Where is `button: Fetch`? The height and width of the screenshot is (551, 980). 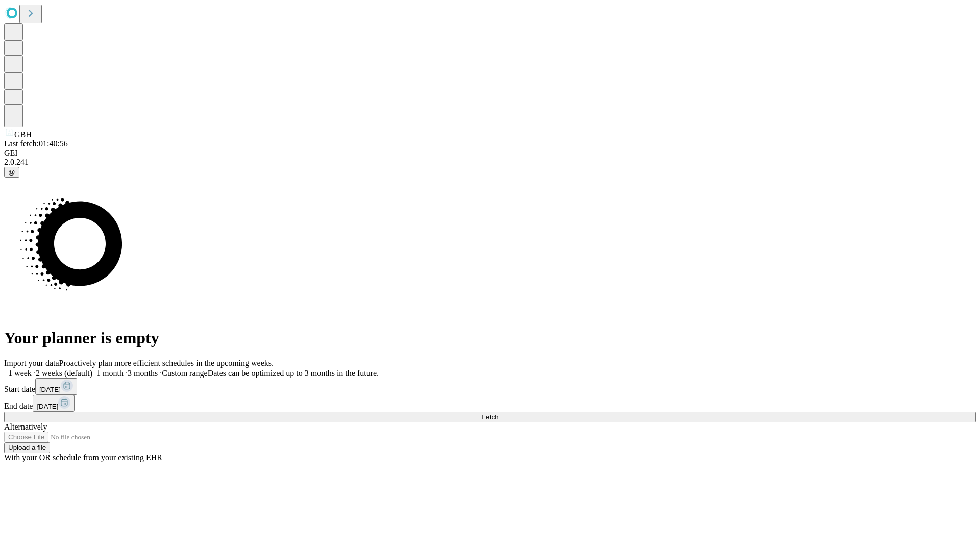
button: Fetch is located at coordinates (490, 416).